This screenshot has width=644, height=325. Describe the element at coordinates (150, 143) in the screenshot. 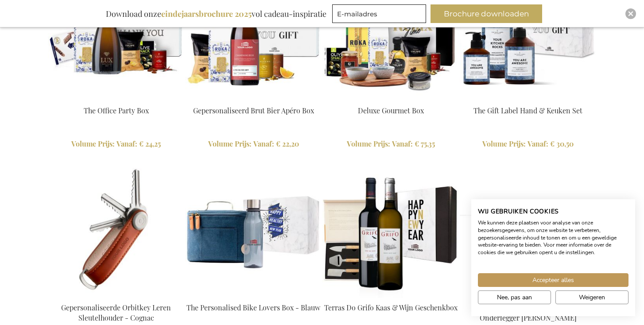

I see `span: € 24,25` at that location.